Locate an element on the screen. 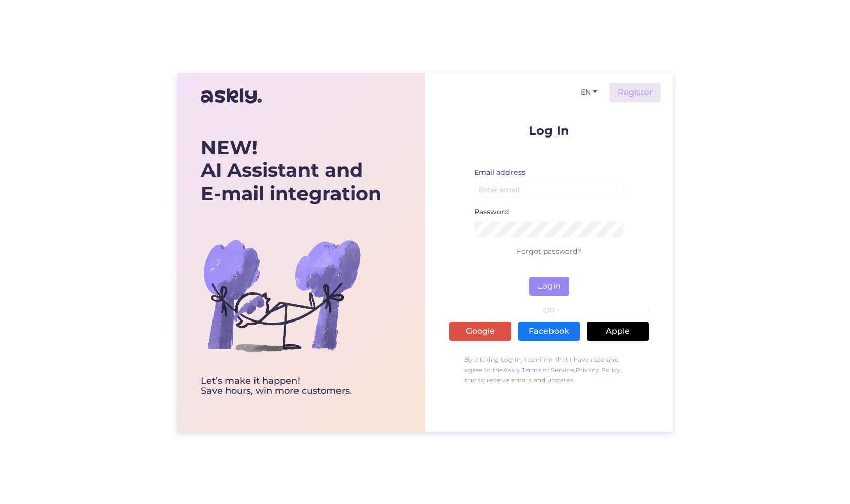  div: AI Assistant and E-mail integration is located at coordinates (291, 170).